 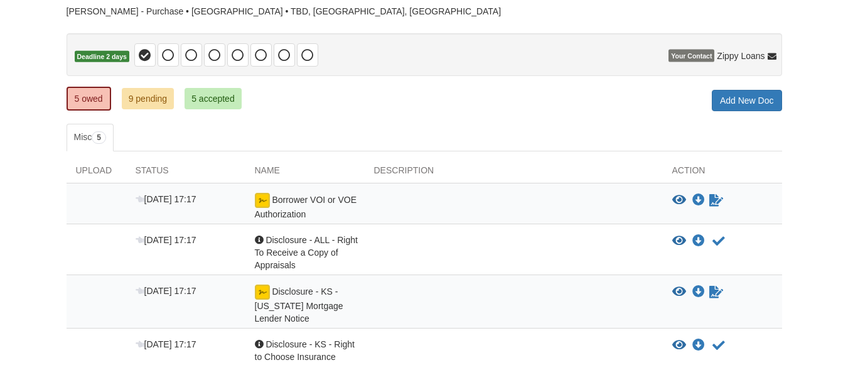 I want to click on button: View Disclosure - KS - Kansas Mortgage Lender Notice, so click(x=679, y=292).